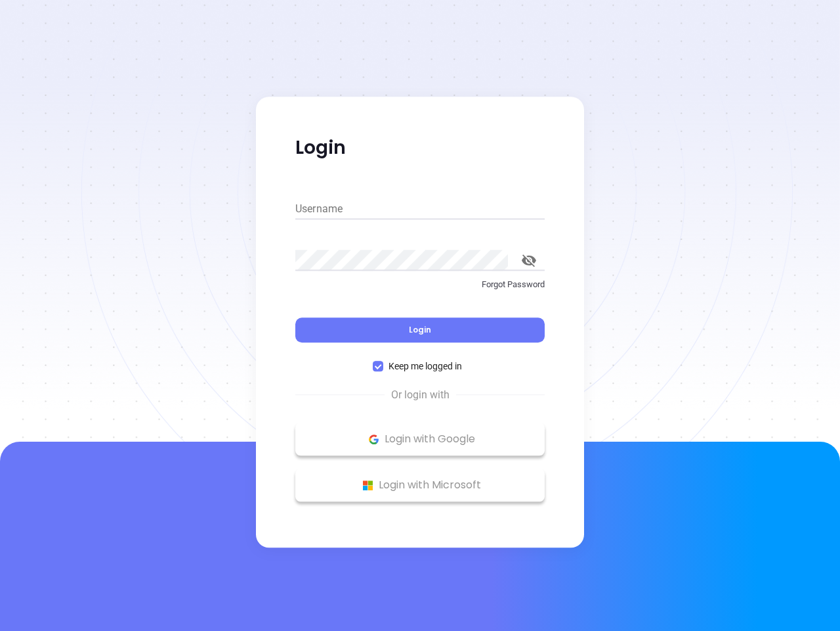 The image size is (840, 631). Describe the element at coordinates (529, 260) in the screenshot. I see `button: toggle password visibility` at that location.